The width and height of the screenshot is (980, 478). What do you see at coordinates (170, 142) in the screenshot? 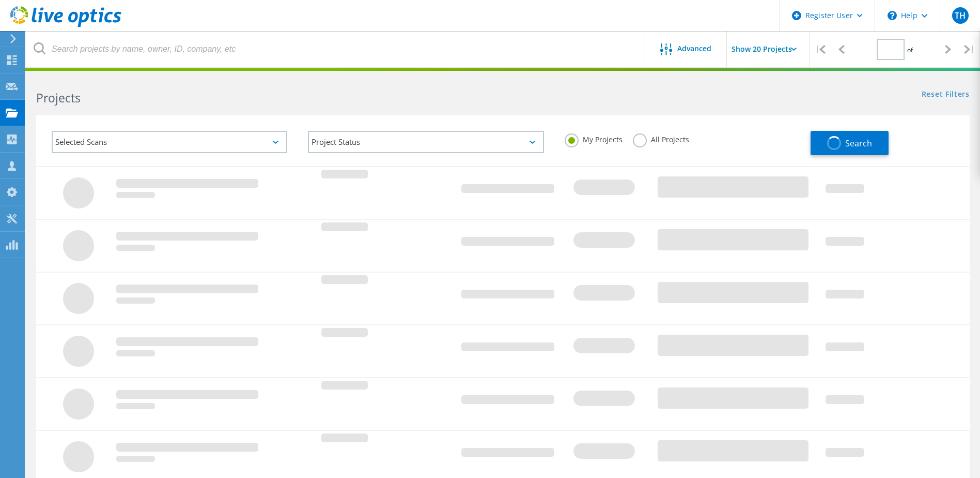
I see `div: Selected Scans` at bounding box center [170, 142].